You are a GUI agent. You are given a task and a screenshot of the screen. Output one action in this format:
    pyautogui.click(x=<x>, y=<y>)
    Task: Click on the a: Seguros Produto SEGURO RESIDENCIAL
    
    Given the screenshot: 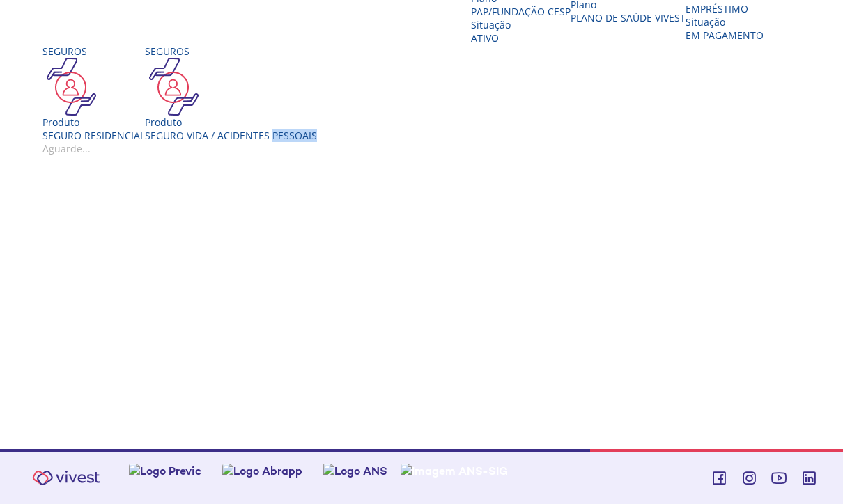 What is the action you would take?
    pyautogui.click(x=93, y=93)
    